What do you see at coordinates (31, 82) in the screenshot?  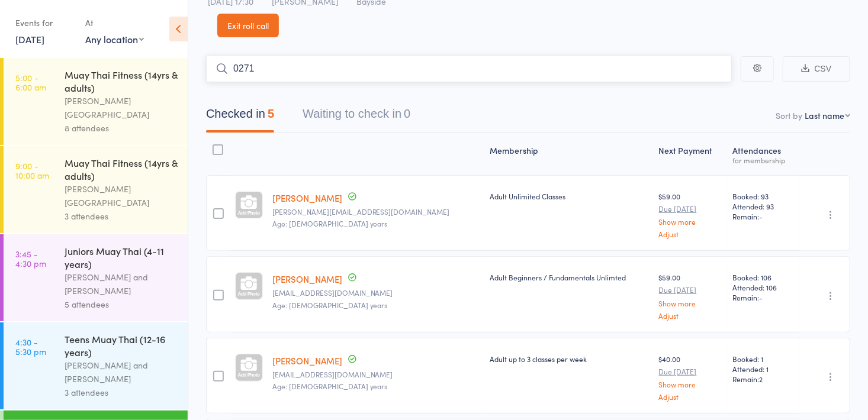 I see `time: 5:00 - 6:00 am` at bounding box center [31, 82].